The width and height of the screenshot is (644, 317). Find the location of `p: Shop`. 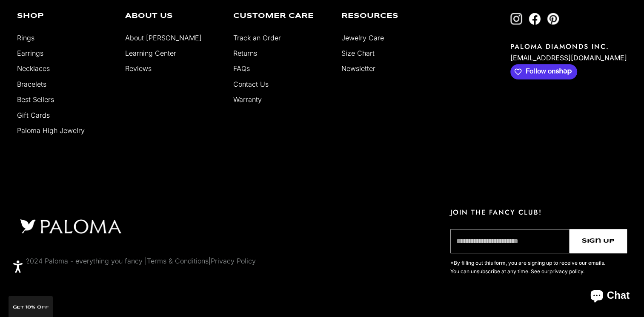

p: Shop is located at coordinates (65, 16).